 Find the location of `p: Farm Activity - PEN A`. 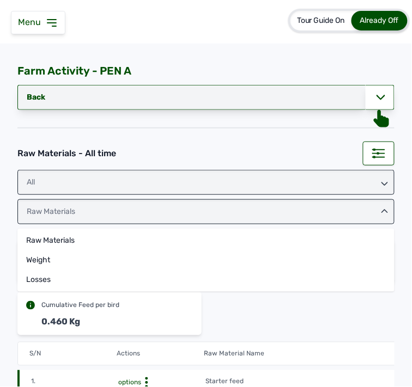

p: Farm Activity - PEN A is located at coordinates (74, 71).